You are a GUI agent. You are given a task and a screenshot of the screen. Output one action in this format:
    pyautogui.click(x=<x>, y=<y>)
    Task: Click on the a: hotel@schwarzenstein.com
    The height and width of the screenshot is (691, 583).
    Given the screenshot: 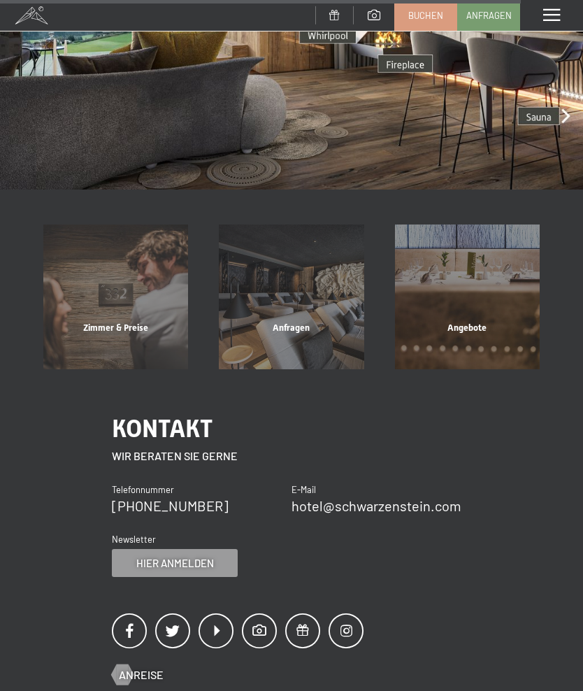 What is the action you would take?
    pyautogui.click(x=376, y=506)
    